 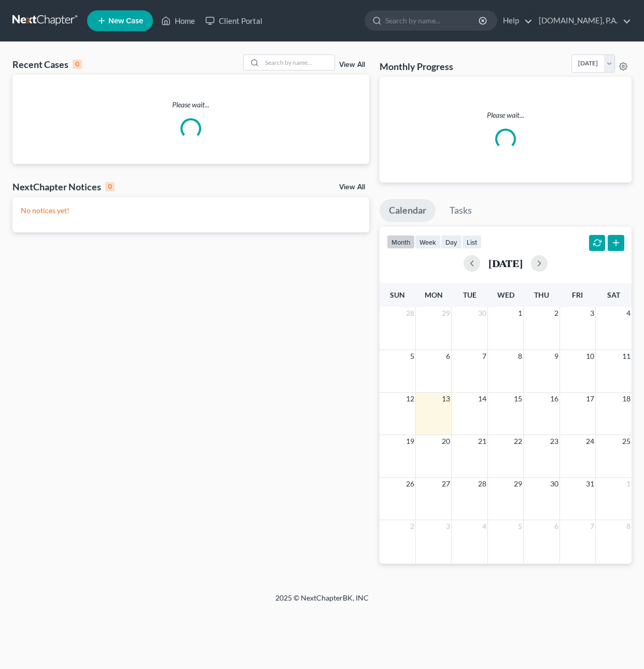 What do you see at coordinates (461, 211) in the screenshot?
I see `a: Tasks` at bounding box center [461, 211].